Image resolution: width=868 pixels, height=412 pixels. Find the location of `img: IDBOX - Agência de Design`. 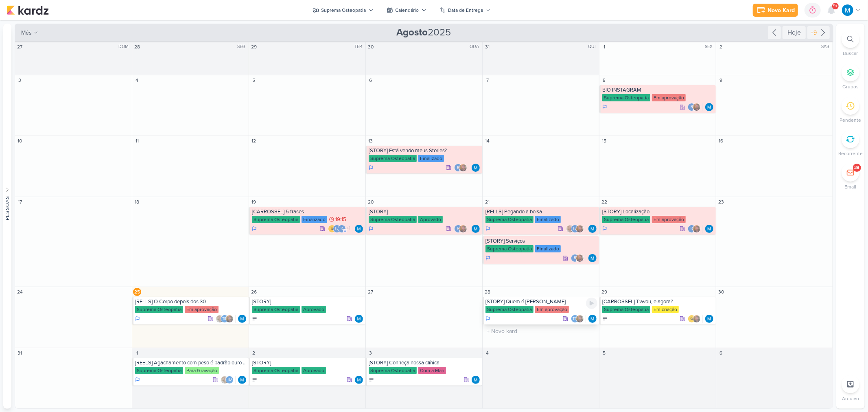

img: IDBOX - Agência de Design is located at coordinates (332, 229).